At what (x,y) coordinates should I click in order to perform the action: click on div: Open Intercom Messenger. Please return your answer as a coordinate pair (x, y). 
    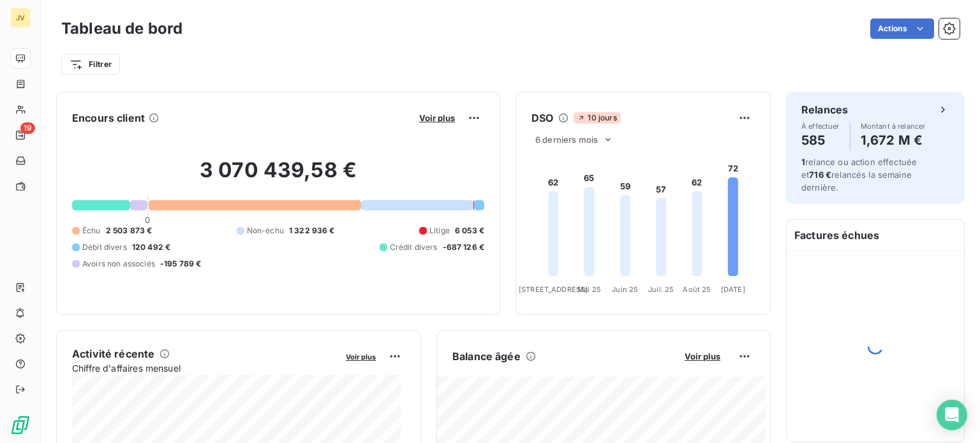
    Looking at the image, I should click on (952, 415).